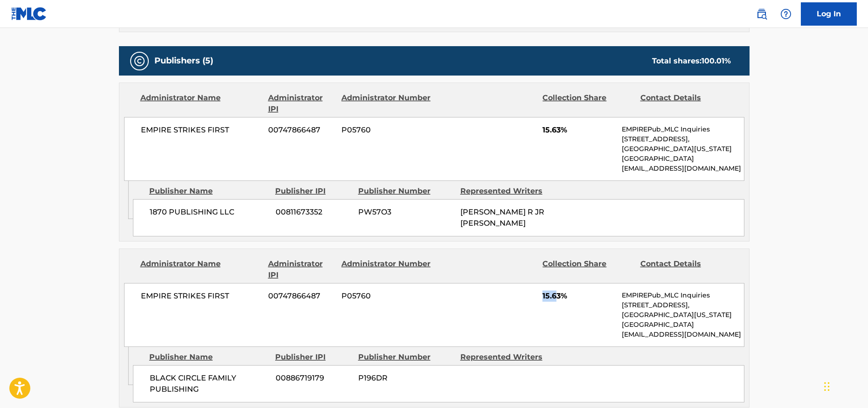 This screenshot has height=408, width=868. I want to click on div: Chat Widget, so click(845, 386).